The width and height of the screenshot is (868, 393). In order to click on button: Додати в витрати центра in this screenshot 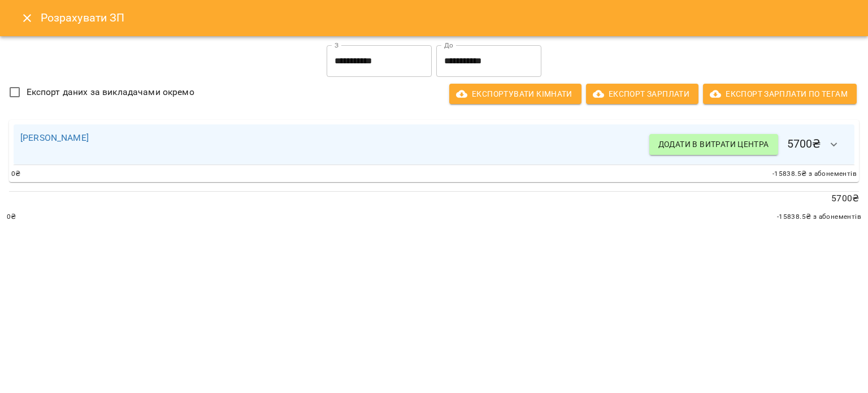, I will do `click(714, 144)`.